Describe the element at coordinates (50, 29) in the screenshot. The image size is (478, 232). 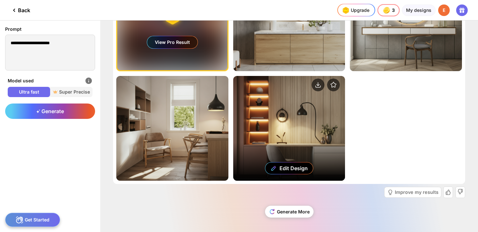
I see `div: Prompt` at that location.